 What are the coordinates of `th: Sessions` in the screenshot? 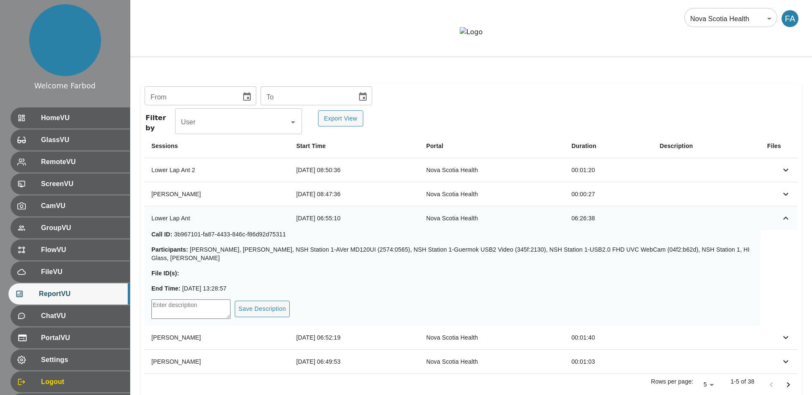 It's located at (217, 146).